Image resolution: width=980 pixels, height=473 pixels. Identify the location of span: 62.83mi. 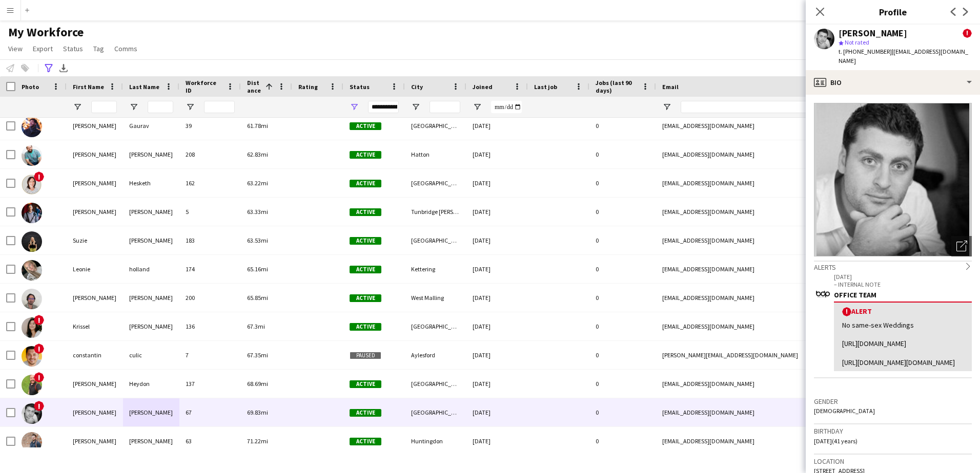
(258, 155).